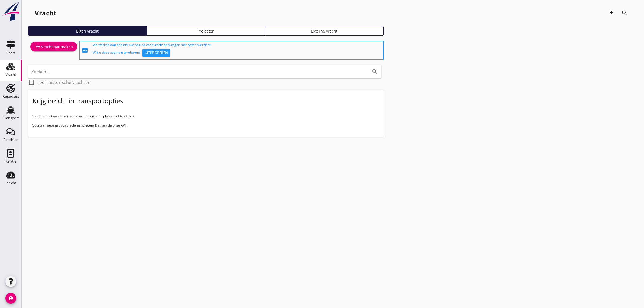  I want to click on p: Voortaan automatisch vracht aanbieden? Dat kan via onze API., so click(206, 125).